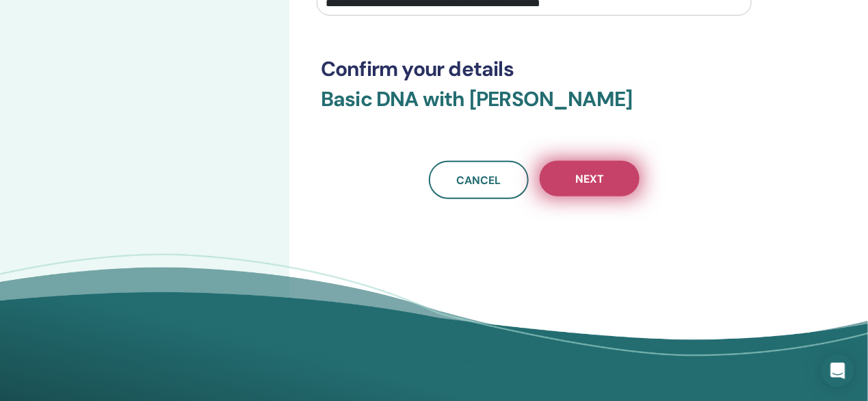 This screenshot has width=868, height=401. What do you see at coordinates (590, 179) in the screenshot?
I see `span: Next` at bounding box center [590, 179].